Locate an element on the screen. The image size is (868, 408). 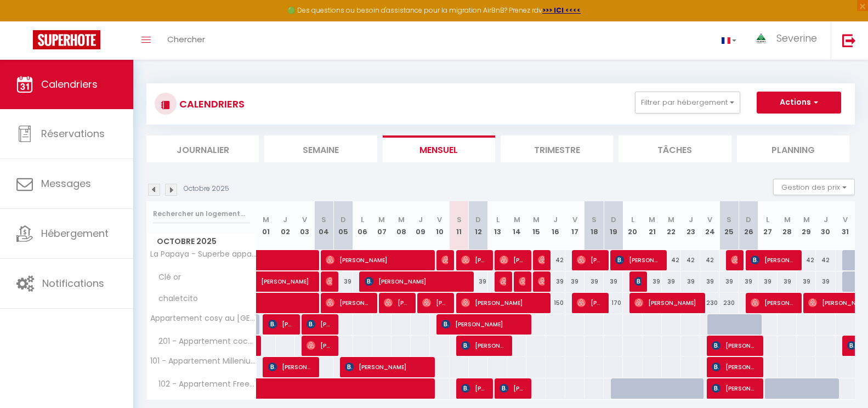
th: 05 is located at coordinates (343, 225).